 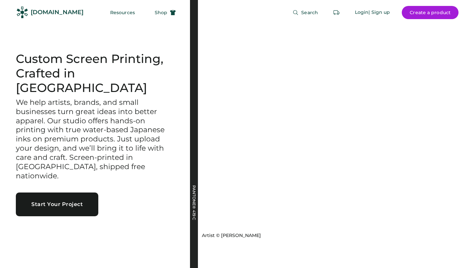 I want to click on div: Login, so click(x=362, y=13).